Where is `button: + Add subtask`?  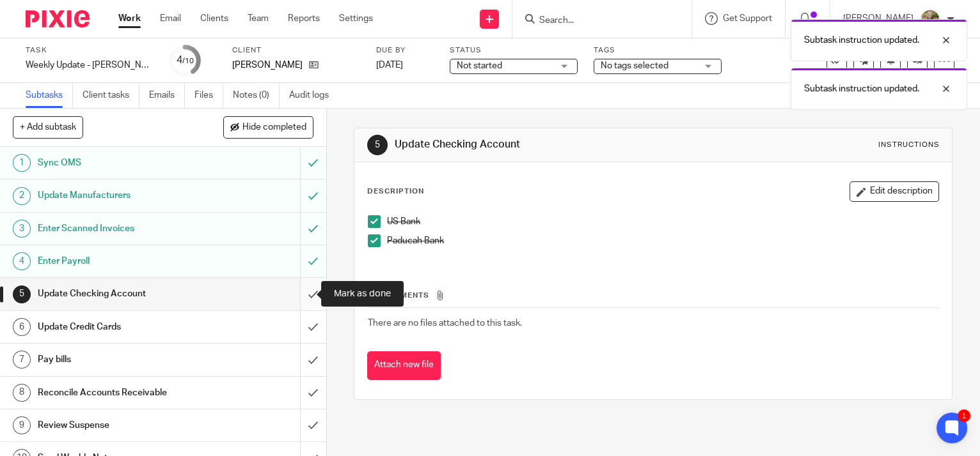 button: + Add subtask is located at coordinates (48, 127).